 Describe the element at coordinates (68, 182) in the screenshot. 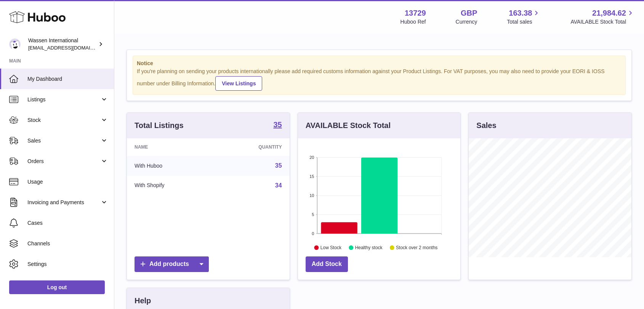

I see `span: Usage` at that location.